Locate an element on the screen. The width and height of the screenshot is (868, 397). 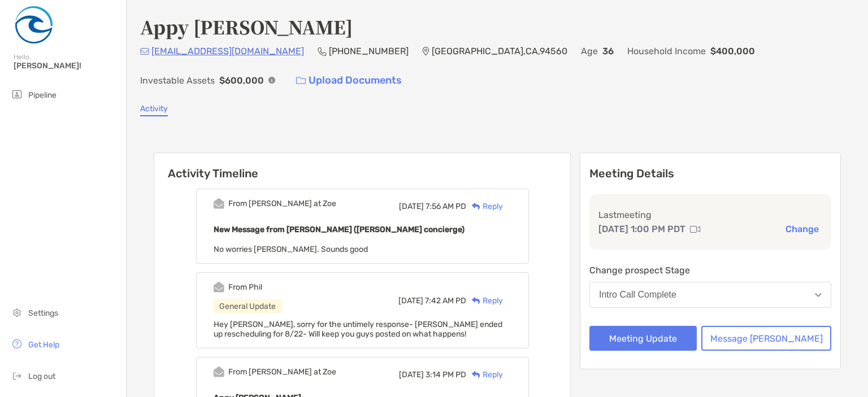
img: Open dropdown arrow is located at coordinates (818, 294).